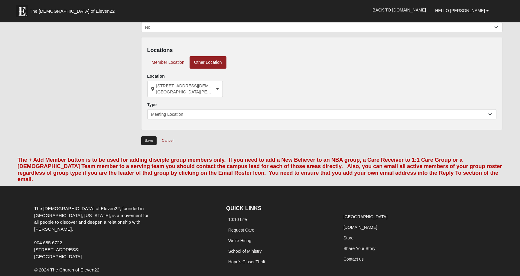  What do you see at coordinates (156, 76) in the screenshot?
I see `label: Location` at bounding box center [156, 76].